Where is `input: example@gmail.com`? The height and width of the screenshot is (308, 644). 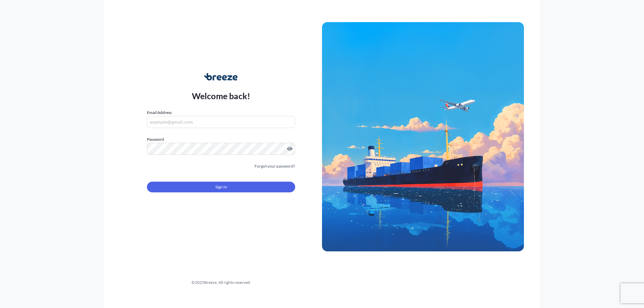
input: example@gmail.com is located at coordinates (221, 122).